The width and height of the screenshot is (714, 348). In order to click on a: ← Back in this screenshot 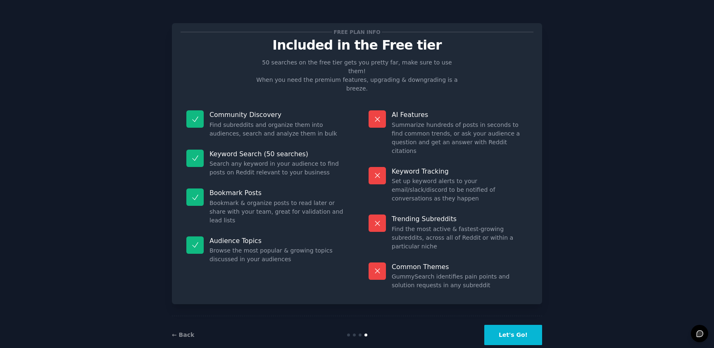, I will do `click(183, 335)`.